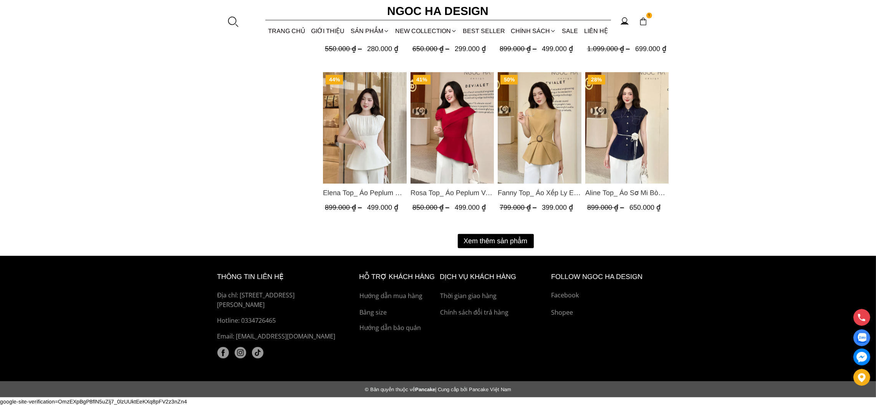 The height and width of the screenshot is (405, 876). I want to click on a: Link to Rosa Top_ Áo Peplum Vai Lệch Xếp Ly Màu Đỏ A1064, so click(452, 193).